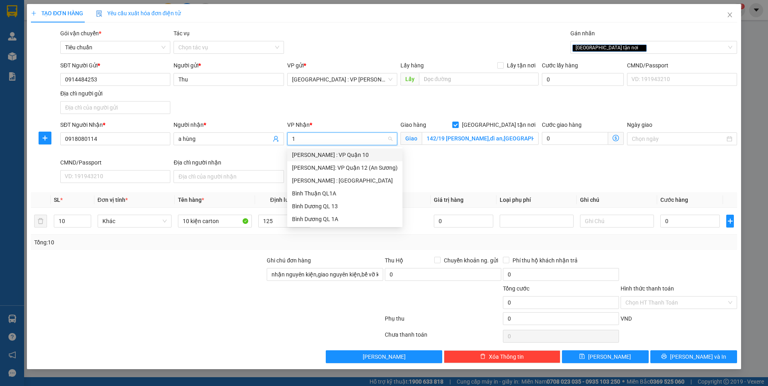 The width and height of the screenshot is (768, 386). I want to click on label: Cước lấy hàng, so click(560, 65).